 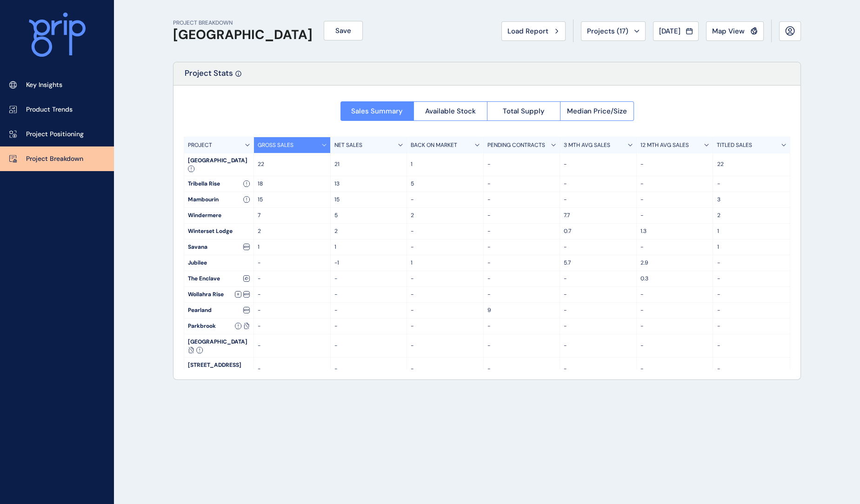 I want to click on p: 9, so click(x=522, y=310).